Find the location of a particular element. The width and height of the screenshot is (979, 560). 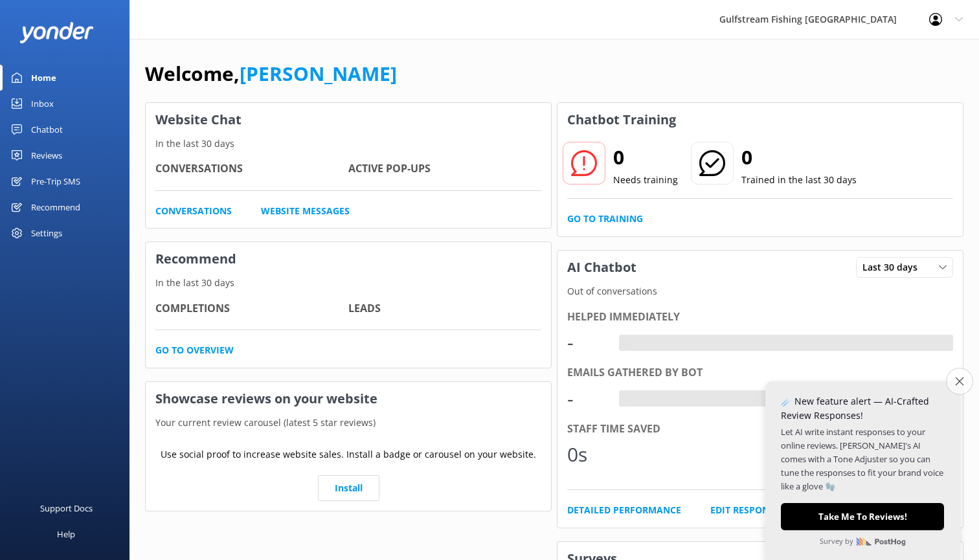

div: Chatbot is located at coordinates (47, 129).